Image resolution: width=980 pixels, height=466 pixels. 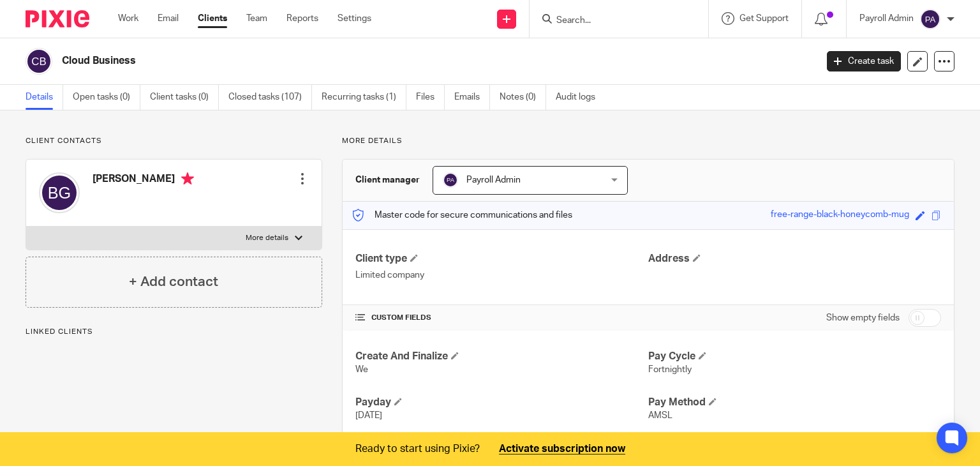 I want to click on a: Recurring tasks (1), so click(x=364, y=97).